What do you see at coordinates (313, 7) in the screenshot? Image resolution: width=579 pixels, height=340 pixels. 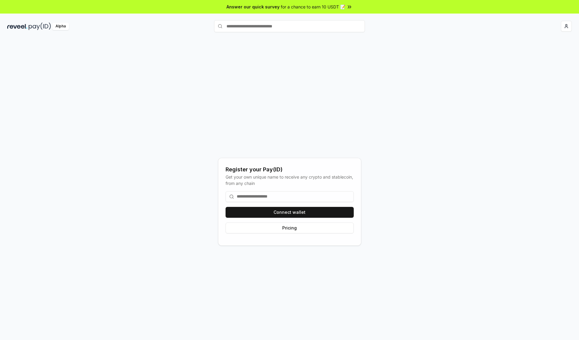 I see `span: for a chance to earn 10 USDT 📝` at bounding box center [313, 7].